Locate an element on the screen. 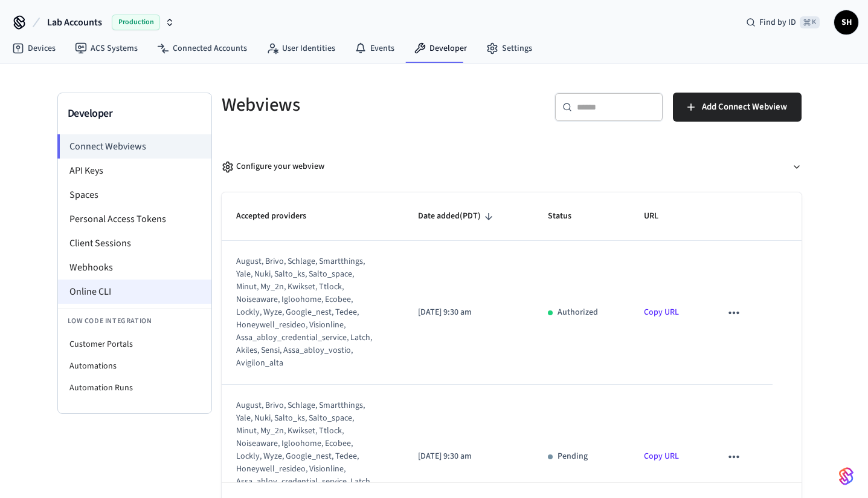  a: Devices is located at coordinates (34, 49).